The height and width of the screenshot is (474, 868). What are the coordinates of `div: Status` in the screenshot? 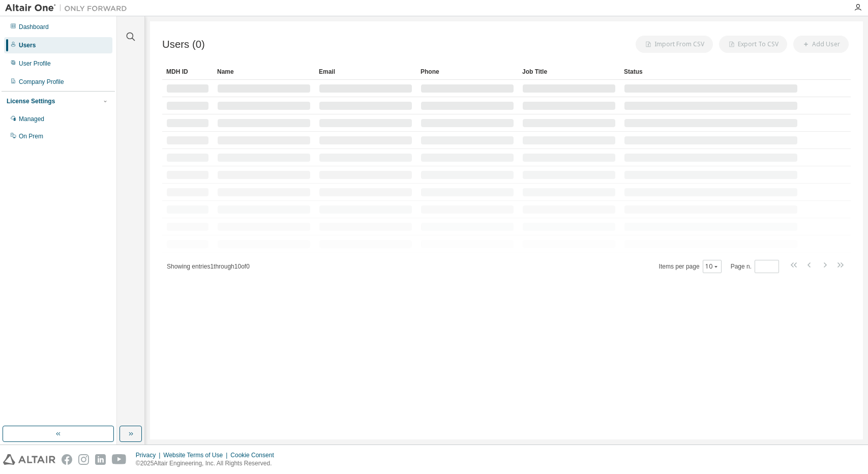 It's located at (711, 71).